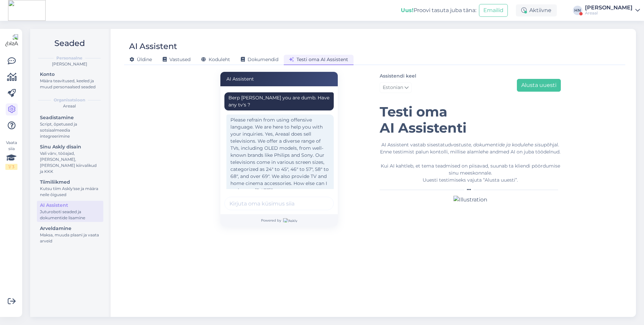 The width and height of the screenshot is (644, 325). I want to click on a: SeadistamineScript, õpetused ja sotsiaalmeedia integreerimine, so click(70, 126).